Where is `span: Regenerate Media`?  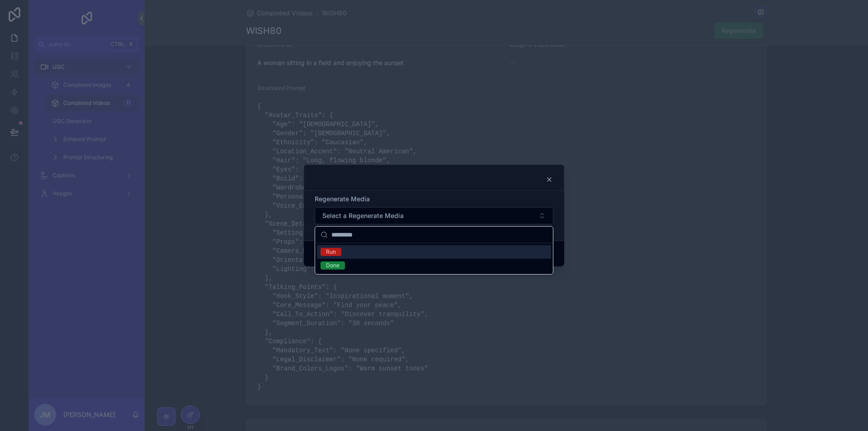
span: Regenerate Media is located at coordinates (342, 198).